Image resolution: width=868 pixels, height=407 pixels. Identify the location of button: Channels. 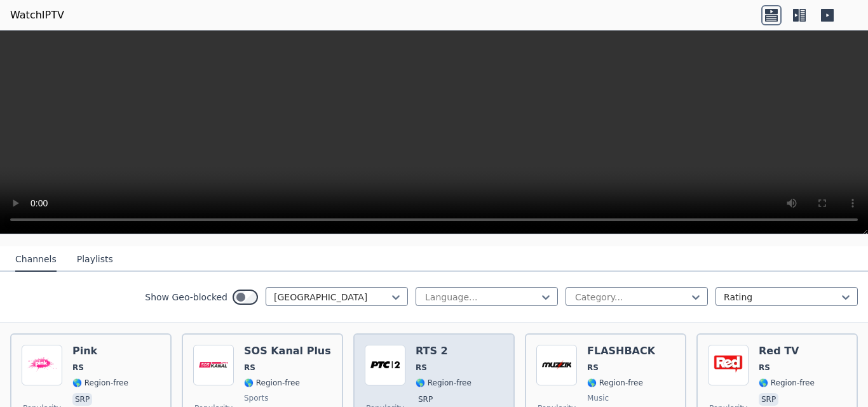
(36, 260).